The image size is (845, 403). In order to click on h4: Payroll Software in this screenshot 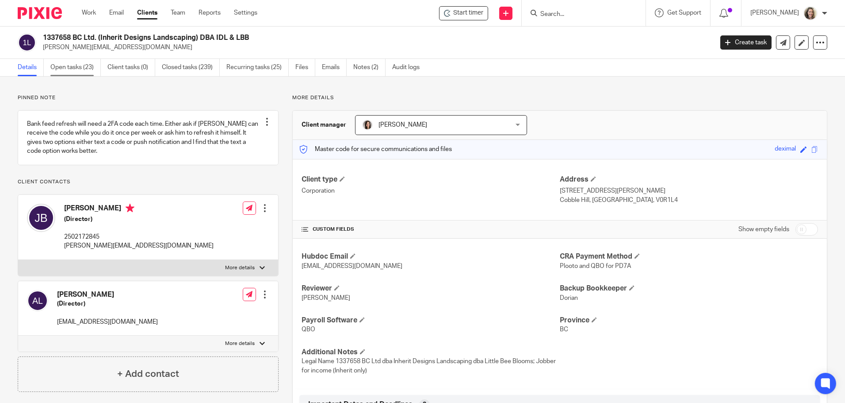, I will do `click(431, 320)`.